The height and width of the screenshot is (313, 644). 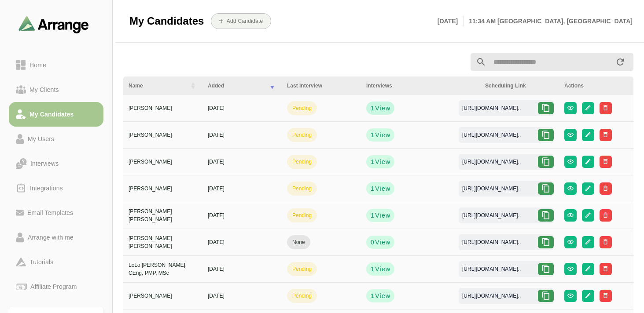 What do you see at coordinates (41, 262) in the screenshot?
I see `div: Tutorials` at bounding box center [41, 262].